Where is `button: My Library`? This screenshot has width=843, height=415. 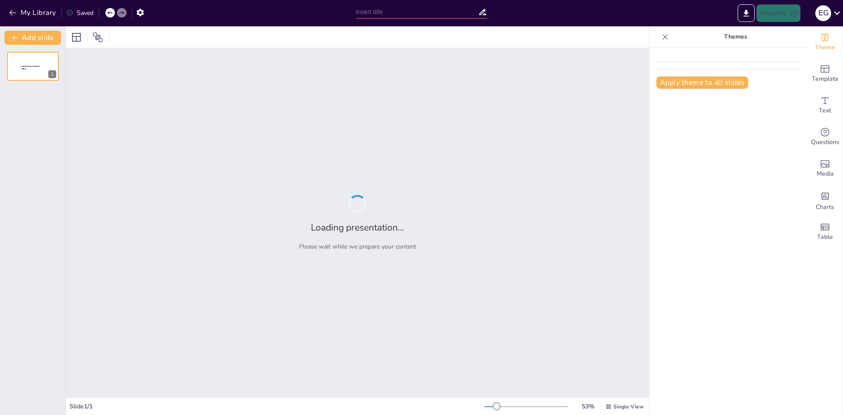 button: My Library is located at coordinates (33, 13).